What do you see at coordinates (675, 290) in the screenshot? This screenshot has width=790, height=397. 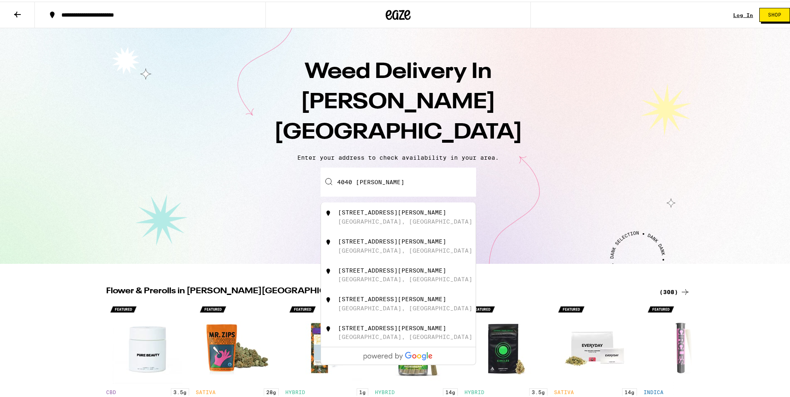 I see `a: (308)` at bounding box center [675, 290].